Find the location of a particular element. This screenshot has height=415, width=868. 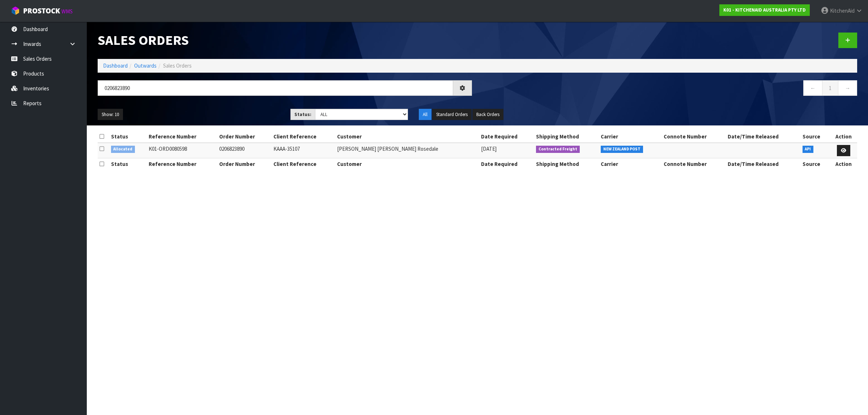

button: All is located at coordinates (425, 114).